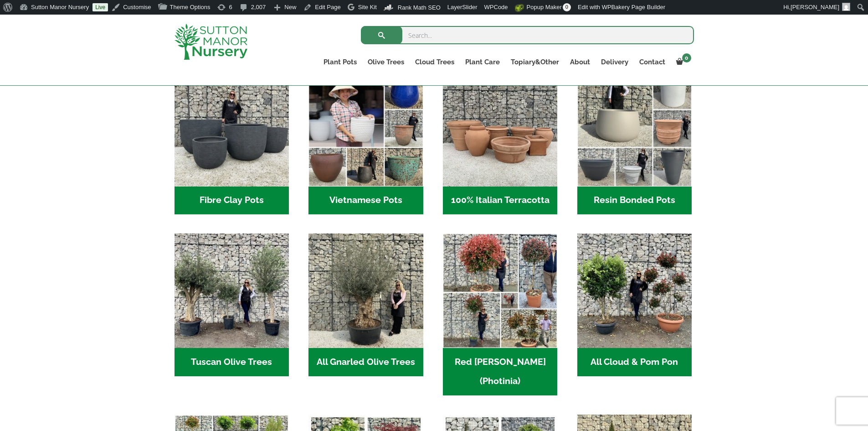 The width and height of the screenshot is (868, 431). I want to click on a: Delivery, so click(615, 62).